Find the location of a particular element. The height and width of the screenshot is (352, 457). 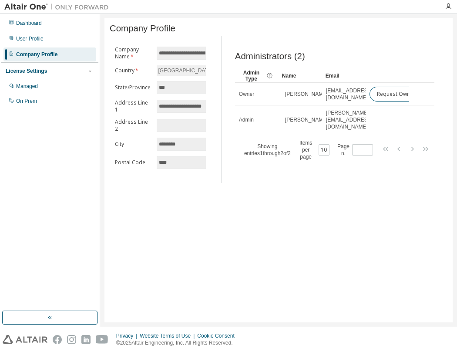

img: instagram.svg is located at coordinates (71, 339).